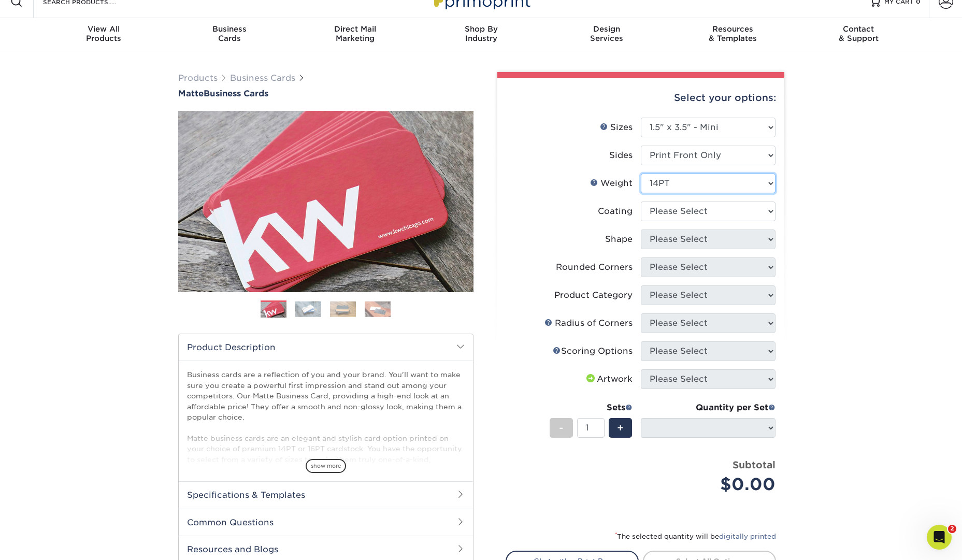 The height and width of the screenshot is (560, 962). What do you see at coordinates (103, 34) in the screenshot?
I see `div: Products` at bounding box center [103, 34].